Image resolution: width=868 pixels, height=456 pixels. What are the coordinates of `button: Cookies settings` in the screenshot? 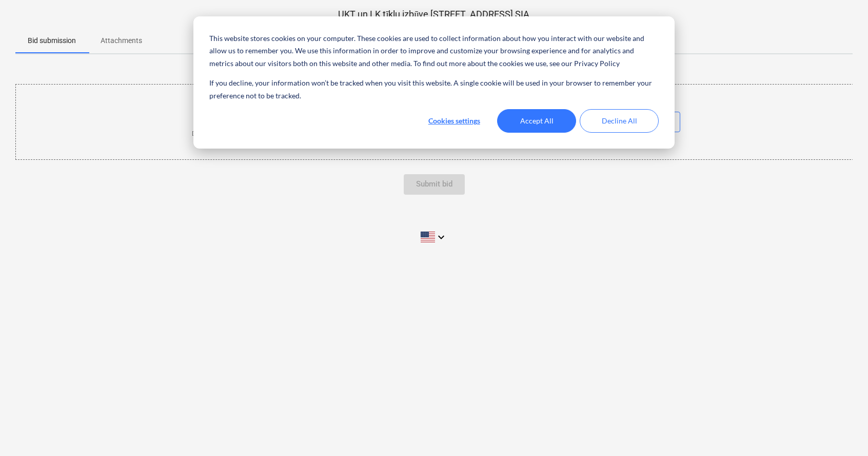 It's located at (453, 121).